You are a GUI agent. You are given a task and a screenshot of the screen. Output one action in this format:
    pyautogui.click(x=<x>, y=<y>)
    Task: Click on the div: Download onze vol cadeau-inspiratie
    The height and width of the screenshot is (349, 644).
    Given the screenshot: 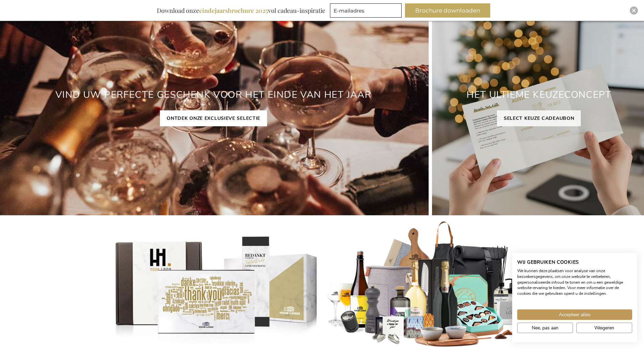 What is the action you would take?
    pyautogui.click(x=241, y=10)
    